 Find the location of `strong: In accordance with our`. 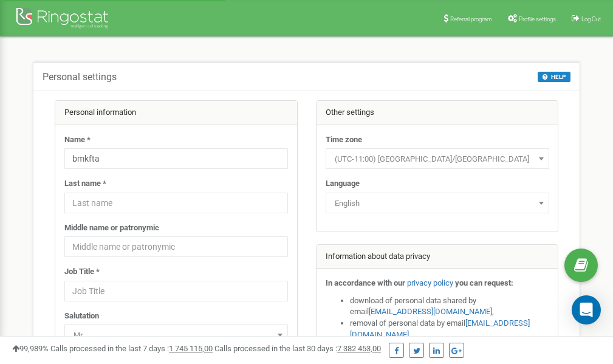

strong: In accordance with our is located at coordinates (366, 282).